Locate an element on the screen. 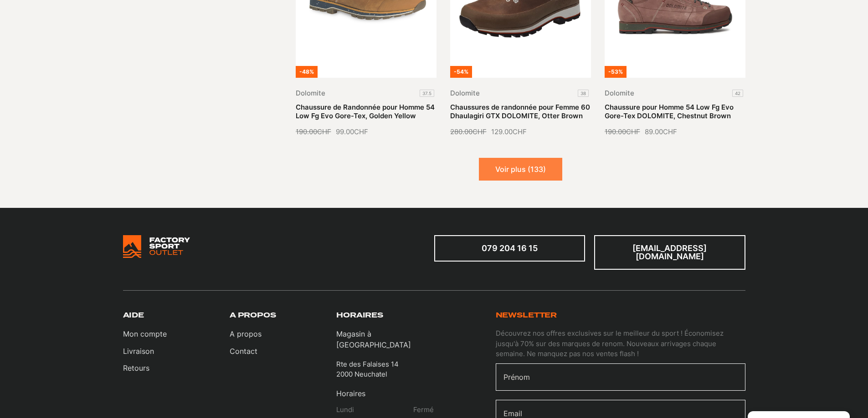 This screenshot has width=868, height=418. input: Prénom is located at coordinates (621, 377).